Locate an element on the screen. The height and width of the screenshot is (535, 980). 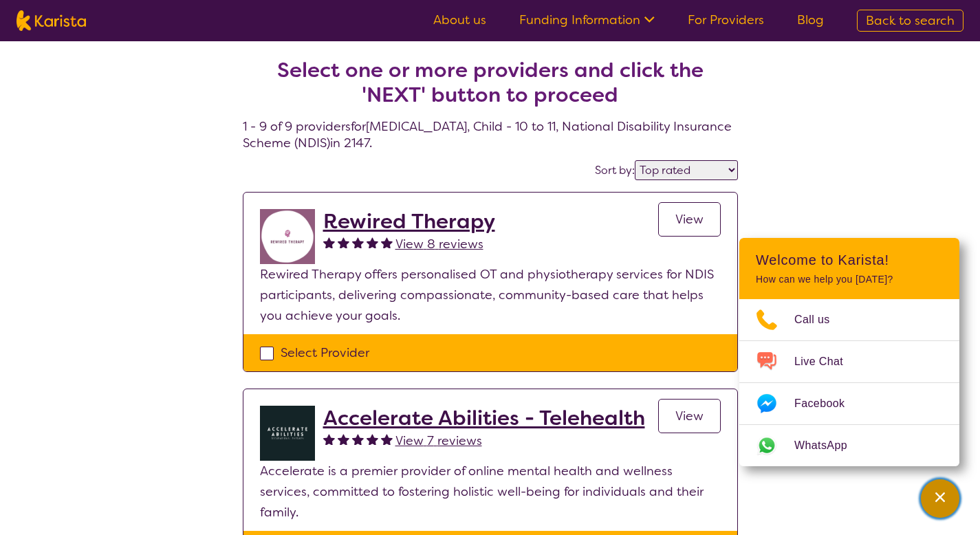
a: Back to search is located at coordinates (910, 21).